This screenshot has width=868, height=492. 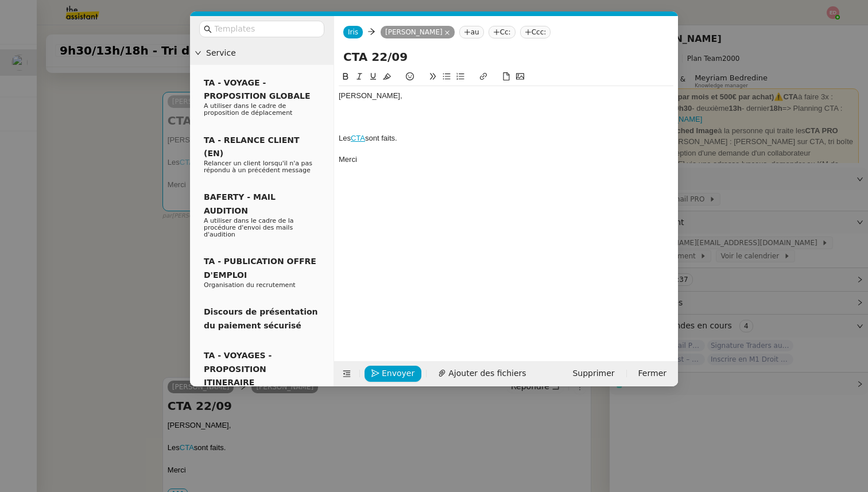 What do you see at coordinates (535, 32) in the screenshot?
I see `nz-tag: Ccc:` at bounding box center [535, 32].